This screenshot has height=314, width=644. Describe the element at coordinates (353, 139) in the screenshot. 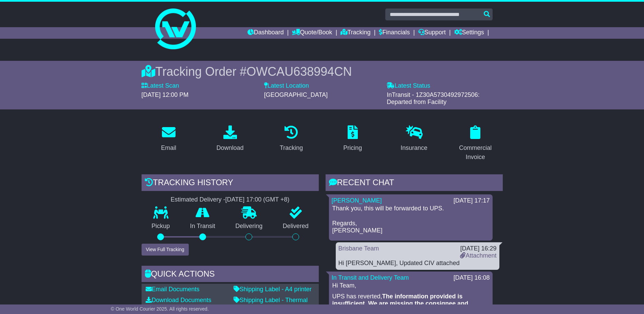

I see `a: Pricing` at that location.